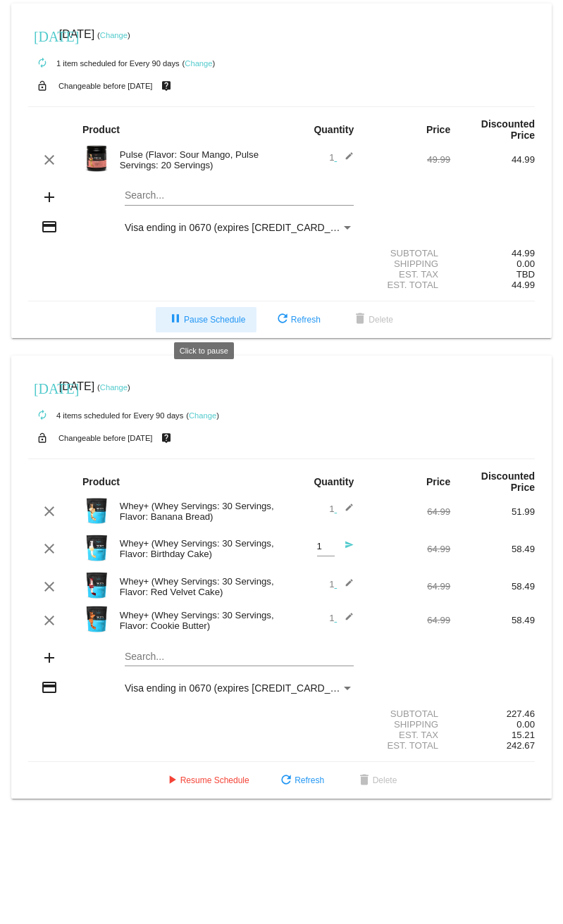 This screenshot has height=924, width=563. I want to click on mat-icon: send, so click(345, 549).